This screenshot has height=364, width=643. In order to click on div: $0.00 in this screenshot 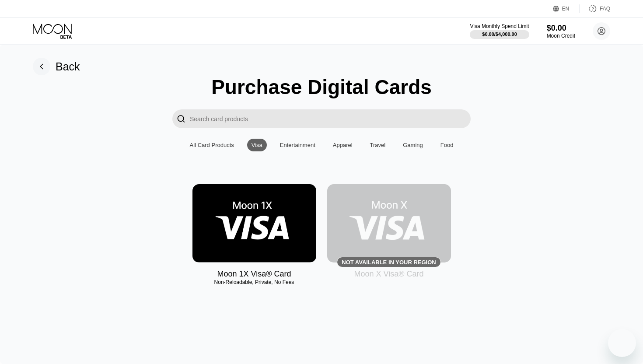, I will do `click(561, 28)`.